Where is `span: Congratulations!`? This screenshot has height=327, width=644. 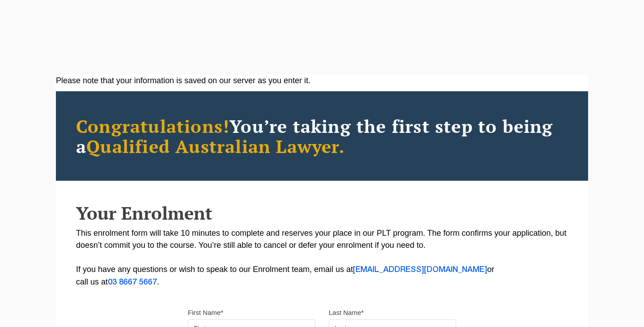 span: Congratulations! is located at coordinates (152, 126).